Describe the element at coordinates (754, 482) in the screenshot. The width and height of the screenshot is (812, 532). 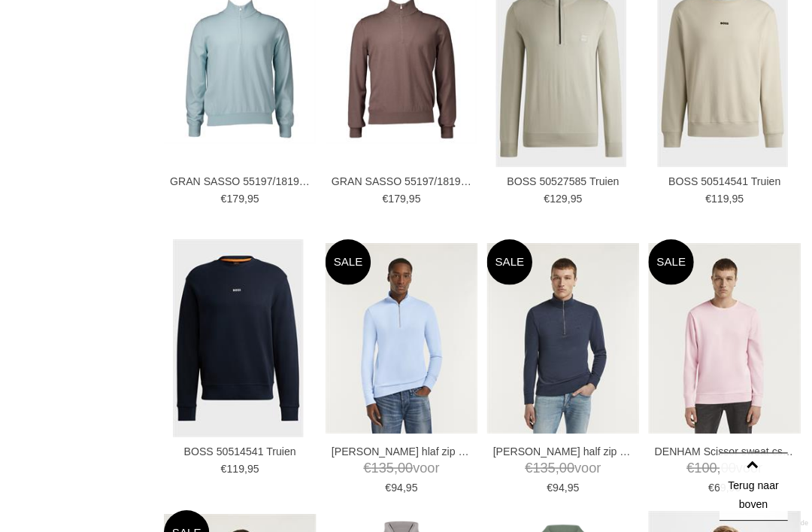
I see `a: Terug naar boven` at that location.